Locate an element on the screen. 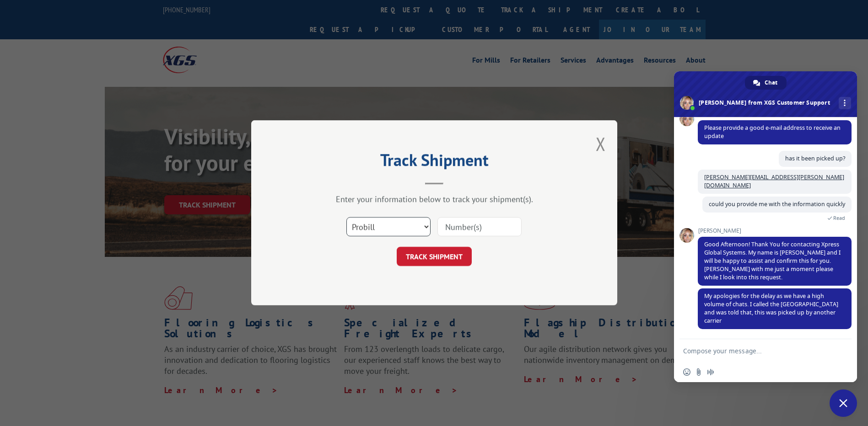 The width and height of the screenshot is (868, 426). h2: Track Shipment is located at coordinates (434, 162).